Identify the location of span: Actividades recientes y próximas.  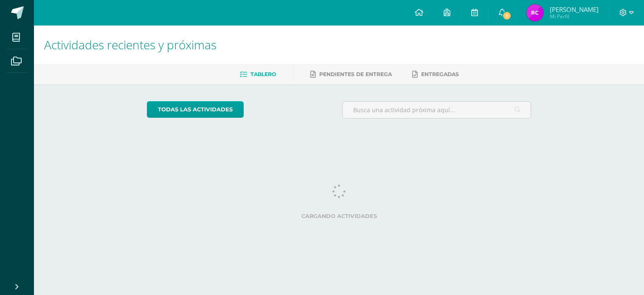
(130, 44).